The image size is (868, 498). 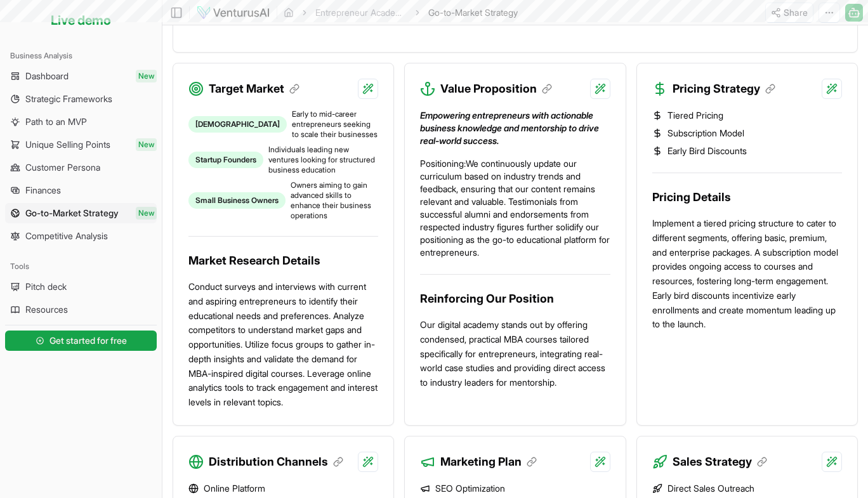 I want to click on a: Resources, so click(x=81, y=310).